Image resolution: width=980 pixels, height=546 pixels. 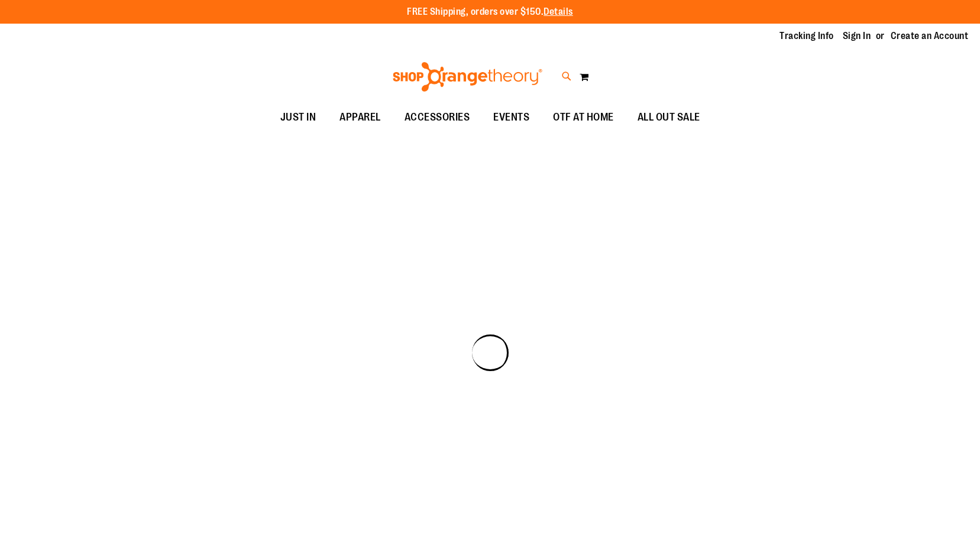 What do you see at coordinates (583, 117) in the screenshot?
I see `span: OTF AT HOME` at bounding box center [583, 117].